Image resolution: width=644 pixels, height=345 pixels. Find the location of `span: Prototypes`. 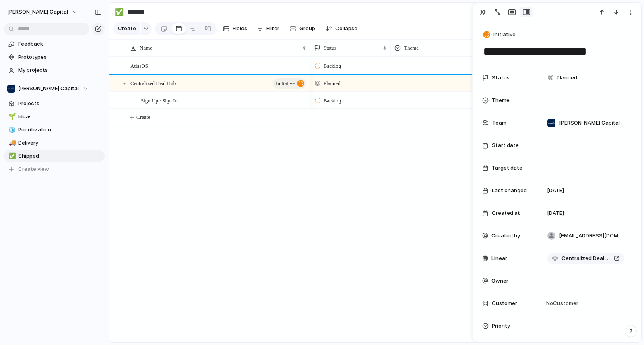

span: Prototypes is located at coordinates (60, 57).